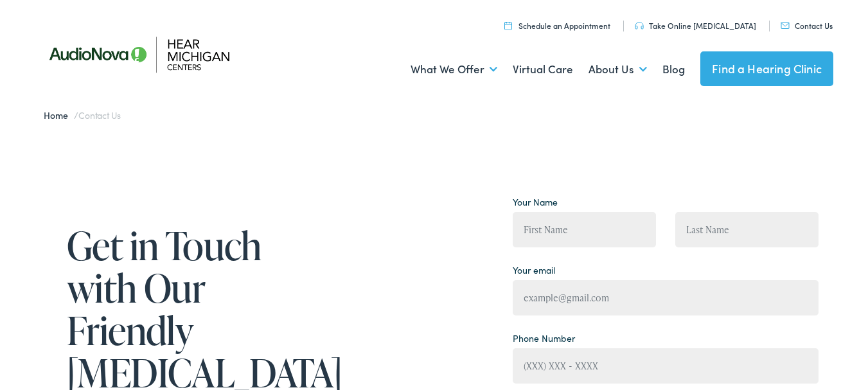 This screenshot has width=868, height=390. I want to click on span: Contact Us, so click(99, 115).